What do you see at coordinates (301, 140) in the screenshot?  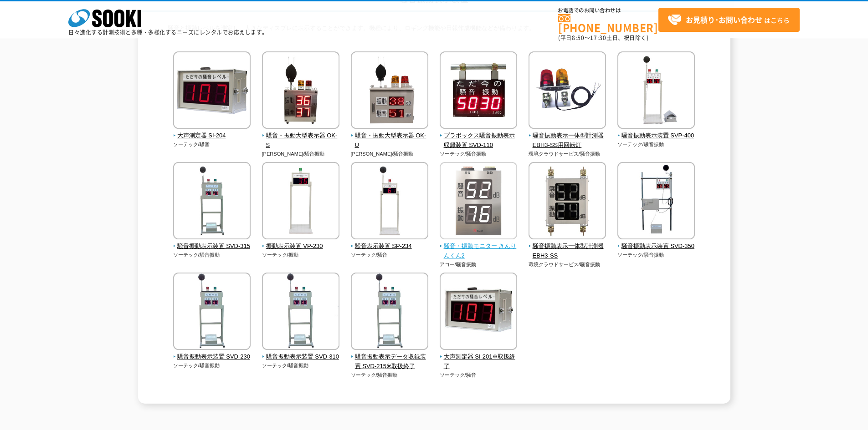 I see `span: 騒音・振動大型表示器 OK-S` at bounding box center [301, 140].